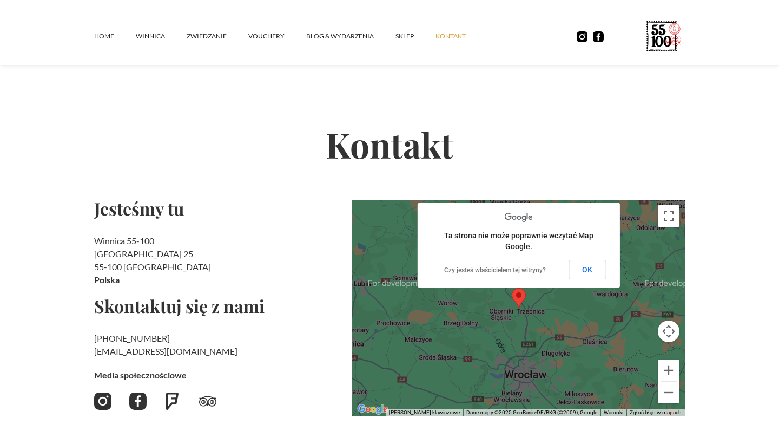 The image size is (779, 444). Describe the element at coordinates (416, 36) in the screenshot. I see `a: SKLEP` at that location.